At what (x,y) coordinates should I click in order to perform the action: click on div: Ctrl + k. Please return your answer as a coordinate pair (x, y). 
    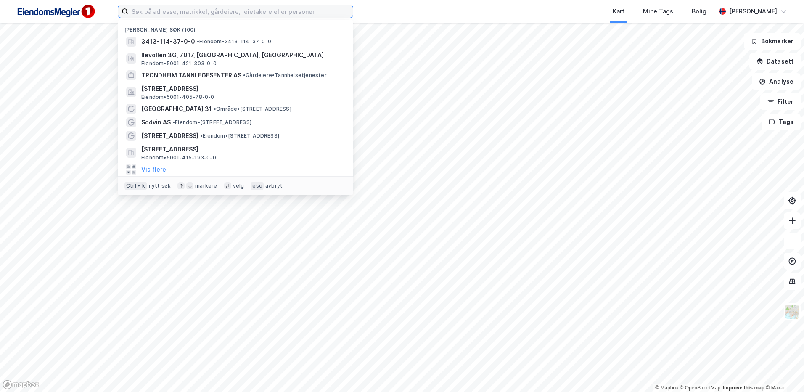
    Looking at the image, I should click on (136, 186).